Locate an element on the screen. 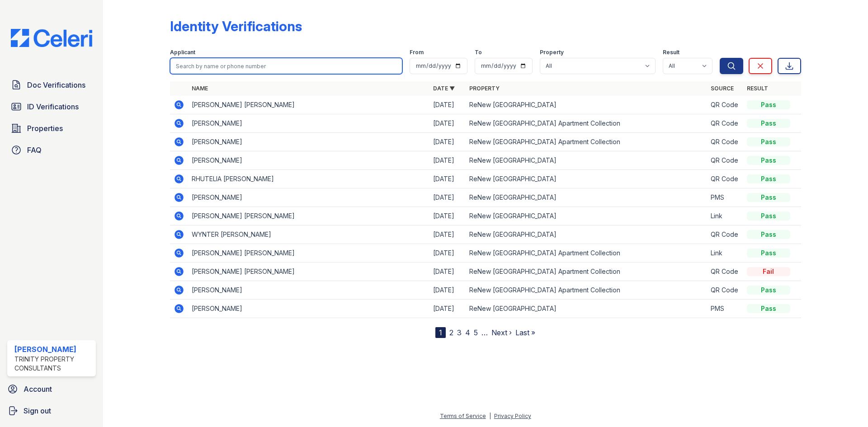 The width and height of the screenshot is (868, 427). div: Fail is located at coordinates (769, 272).